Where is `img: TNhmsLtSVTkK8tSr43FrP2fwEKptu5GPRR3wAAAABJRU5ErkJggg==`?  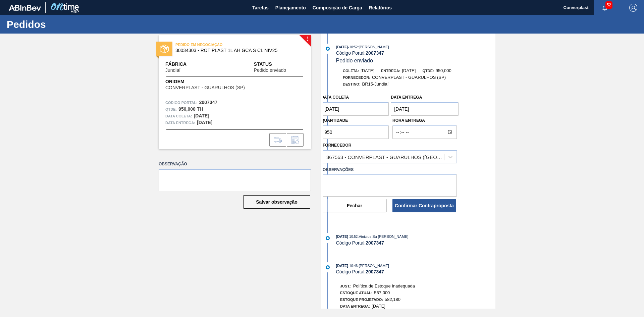 img: TNhmsLtSVTkK8tSr43FrP2fwEKptu5GPRR3wAAAABJRU5ErkJggg== is located at coordinates (25, 8).